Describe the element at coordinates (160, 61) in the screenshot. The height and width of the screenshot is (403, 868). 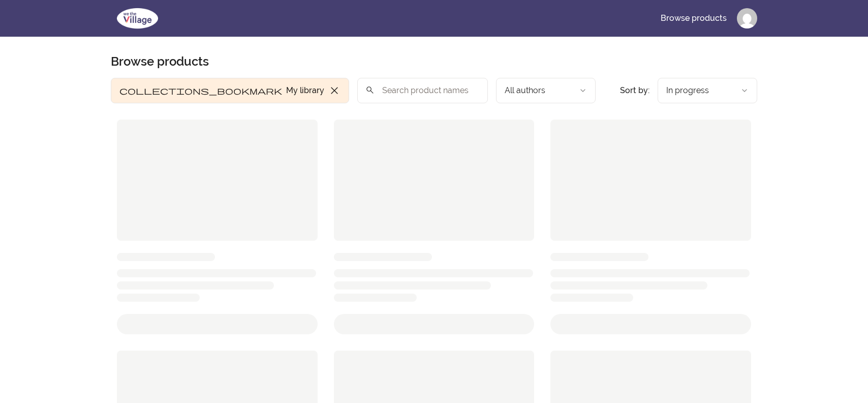
I see `h2: Browse products` at that location.